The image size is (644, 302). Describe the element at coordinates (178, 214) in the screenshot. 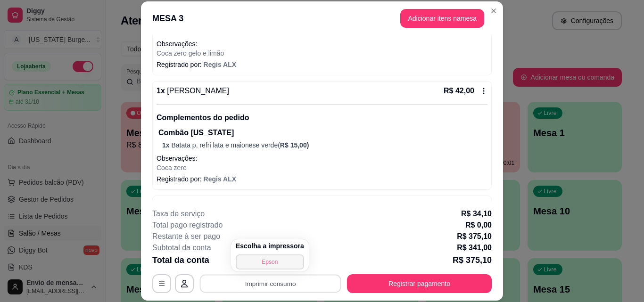

I see `p: Taxa de serviço` at that location.